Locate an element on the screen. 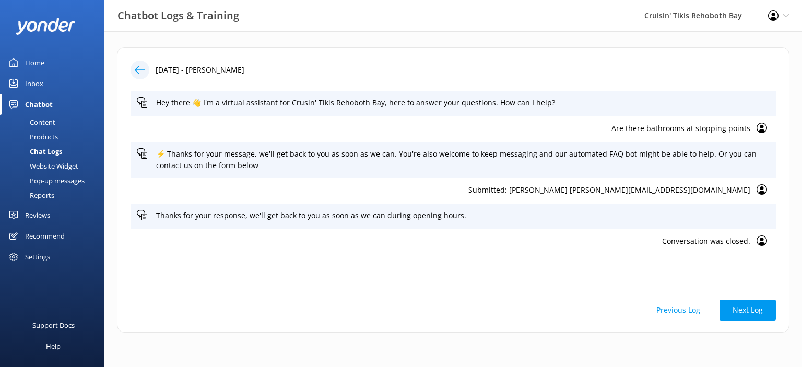 This screenshot has height=367, width=802. a: Website Widget is located at coordinates (55, 166).